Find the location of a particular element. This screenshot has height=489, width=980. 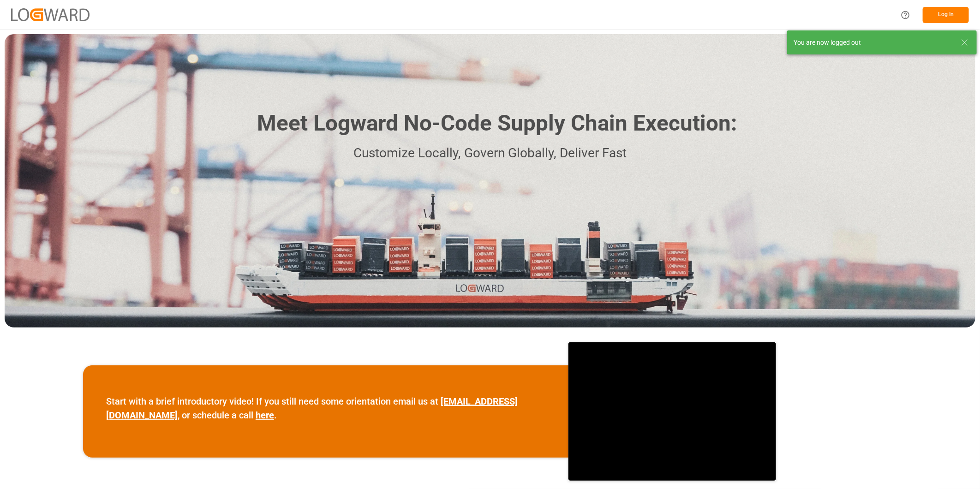

h1: Meet Logward No-Code Supply Chain Execution: is located at coordinates (497, 123).